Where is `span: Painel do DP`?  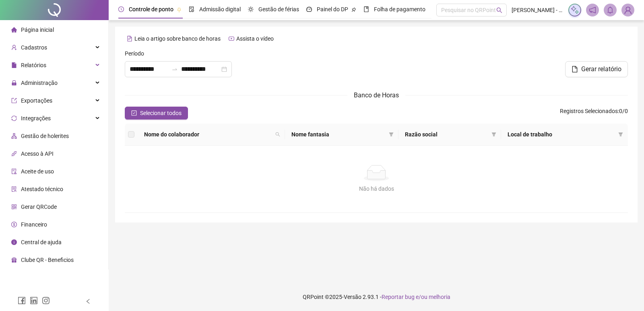
span: Painel do DP is located at coordinates (333, 9).